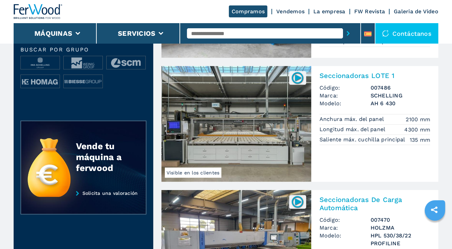  Describe the element at coordinates (38, 12) in the screenshot. I see `img: Ferwood` at that location.